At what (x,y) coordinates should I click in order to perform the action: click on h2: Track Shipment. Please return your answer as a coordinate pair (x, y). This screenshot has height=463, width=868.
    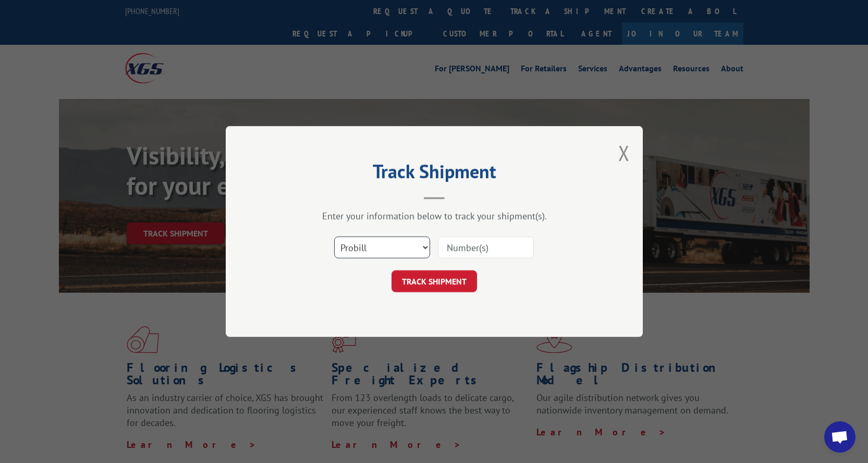
    Looking at the image, I should click on (434, 174).